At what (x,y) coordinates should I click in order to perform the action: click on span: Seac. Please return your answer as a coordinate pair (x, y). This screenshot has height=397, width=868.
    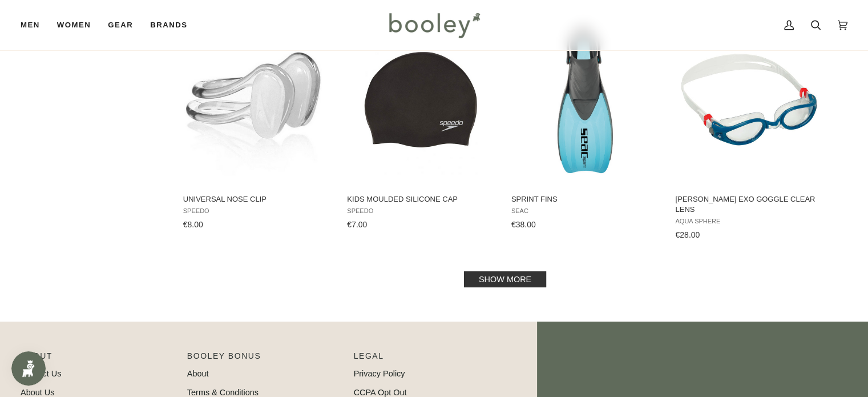
    Looking at the image, I should click on (585, 210).